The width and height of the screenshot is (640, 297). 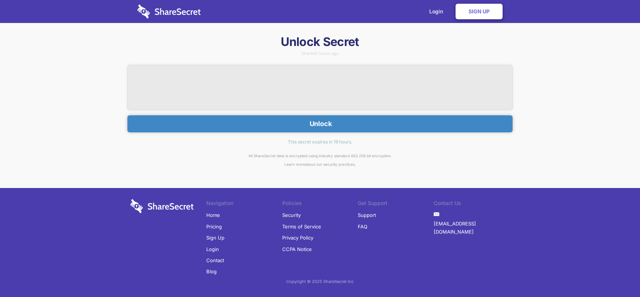 I want to click on li: Navigation, so click(x=244, y=204).